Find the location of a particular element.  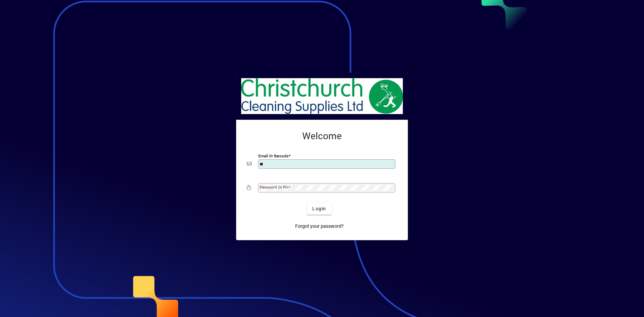

h2: Welcome is located at coordinates (322, 136).